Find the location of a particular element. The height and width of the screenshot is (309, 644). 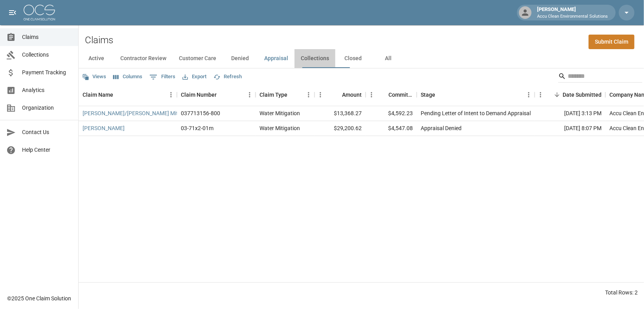

span: Analytics is located at coordinates (47, 90).